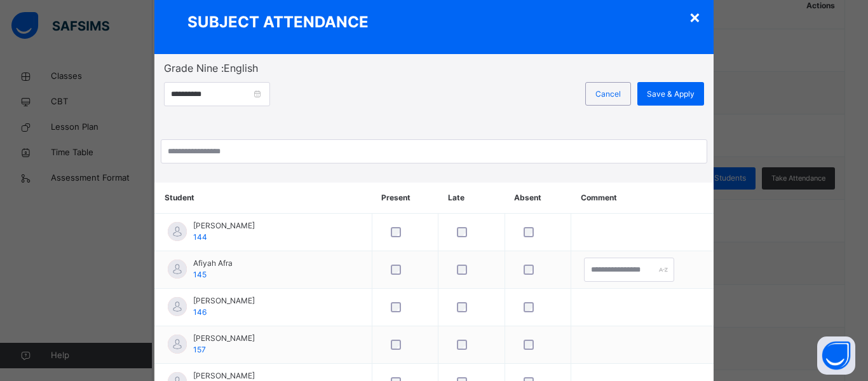 This screenshot has height=381, width=868. What do you see at coordinates (199, 312) in the screenshot?
I see `span: 146` at bounding box center [199, 312].